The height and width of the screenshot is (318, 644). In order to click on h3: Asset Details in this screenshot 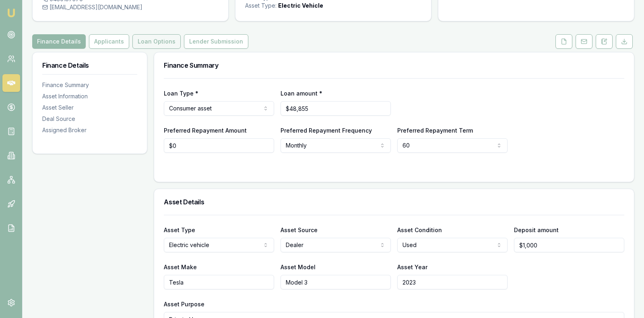, I will do `click(394, 202)`.